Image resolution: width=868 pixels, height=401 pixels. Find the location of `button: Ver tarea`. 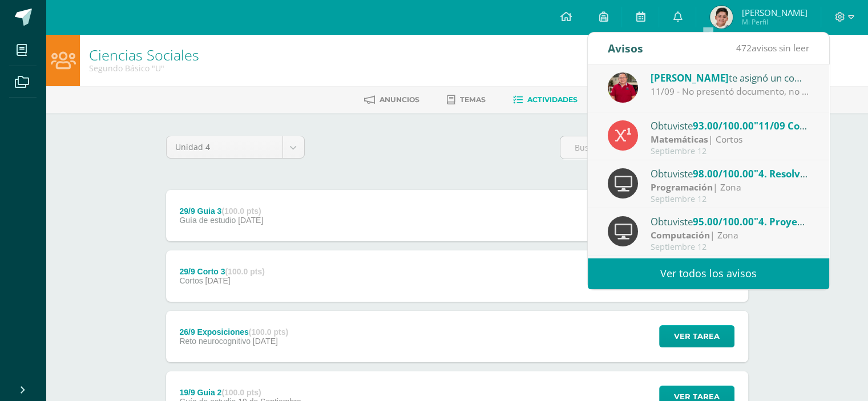

button: Ver tarea is located at coordinates (696, 336).